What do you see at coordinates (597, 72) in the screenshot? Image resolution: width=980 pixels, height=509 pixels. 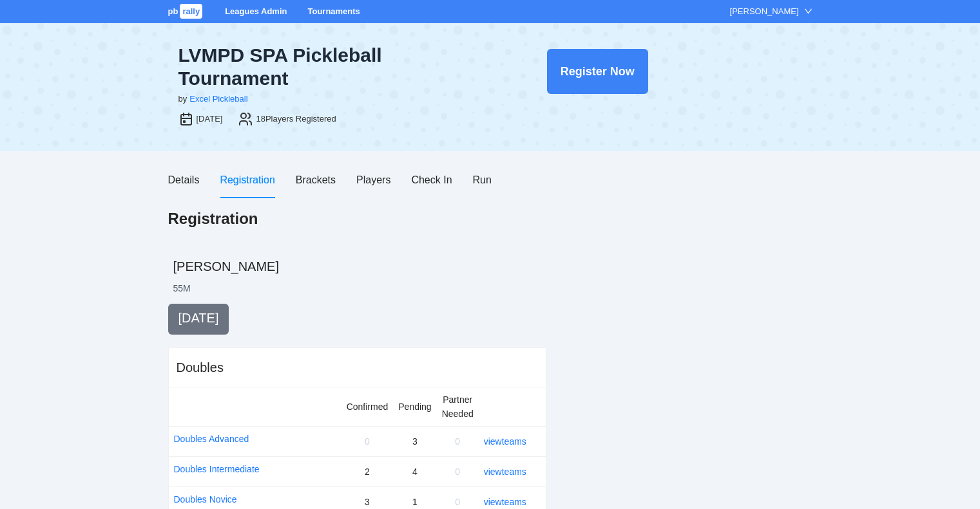 I see `button: Register Now` at bounding box center [597, 72].